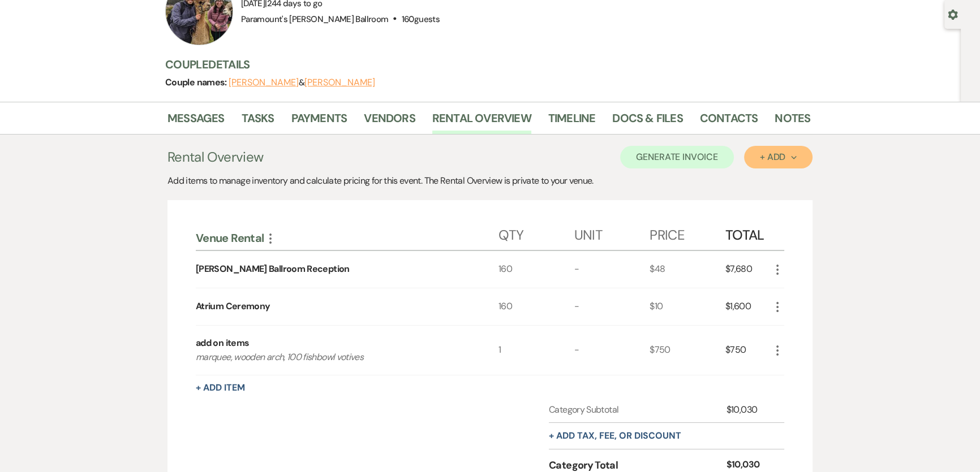  What do you see at coordinates (638, 410) in the screenshot?
I see `div: Category Subtotal` at bounding box center [638, 410].